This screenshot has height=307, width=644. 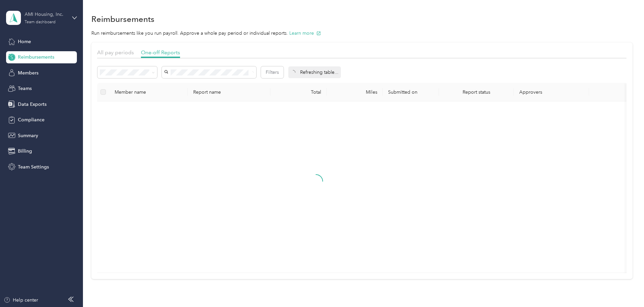 What do you see at coordinates (148, 92) in the screenshot?
I see `th: Member name` at bounding box center [148, 92].